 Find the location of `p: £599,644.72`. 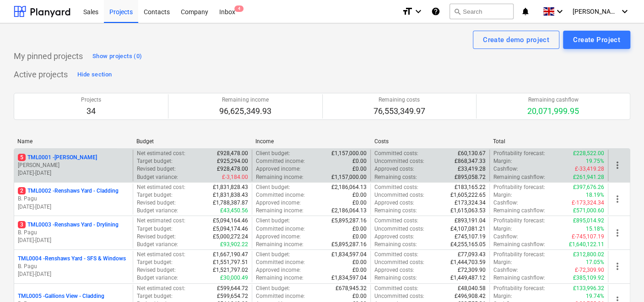

p: £599,644.72 is located at coordinates (233, 288).